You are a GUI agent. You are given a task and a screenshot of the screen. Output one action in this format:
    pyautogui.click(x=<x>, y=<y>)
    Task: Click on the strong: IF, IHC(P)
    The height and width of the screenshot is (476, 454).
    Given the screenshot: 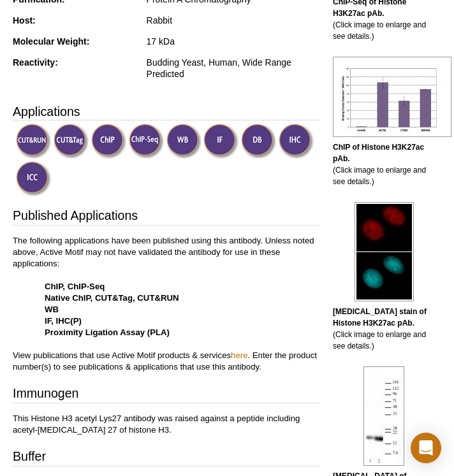 What is the action you would take?
    pyautogui.click(x=63, y=320)
    